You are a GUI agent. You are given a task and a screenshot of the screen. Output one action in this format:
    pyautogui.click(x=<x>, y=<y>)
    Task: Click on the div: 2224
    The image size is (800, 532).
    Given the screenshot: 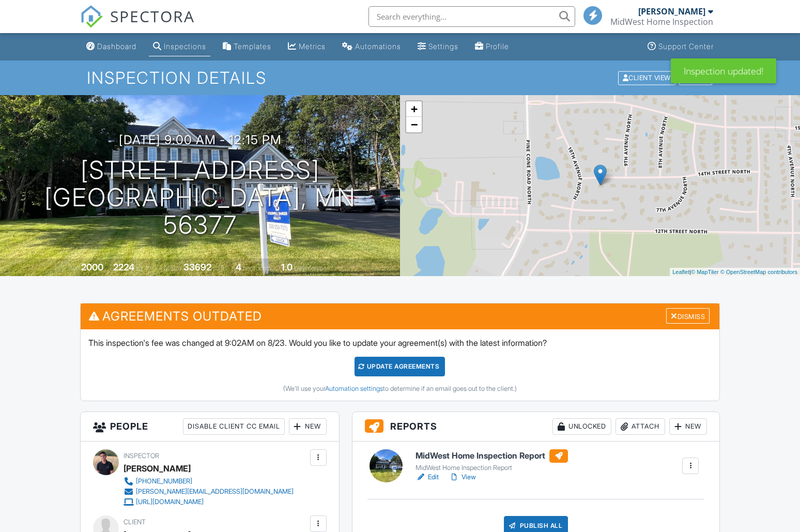 What is the action you would take?
    pyautogui.click(x=124, y=266)
    